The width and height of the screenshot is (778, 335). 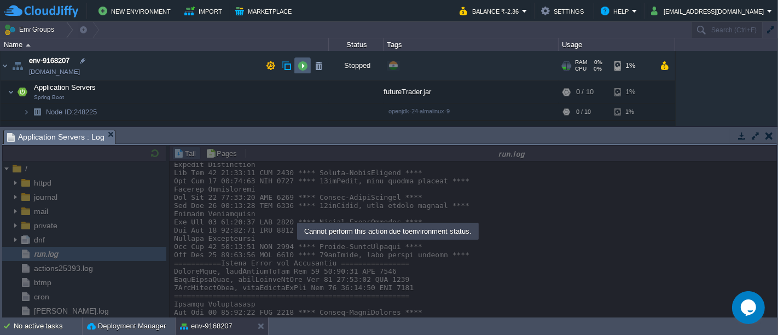 What do you see at coordinates (564, 11) in the screenshot?
I see `button: Settings` at bounding box center [564, 11].